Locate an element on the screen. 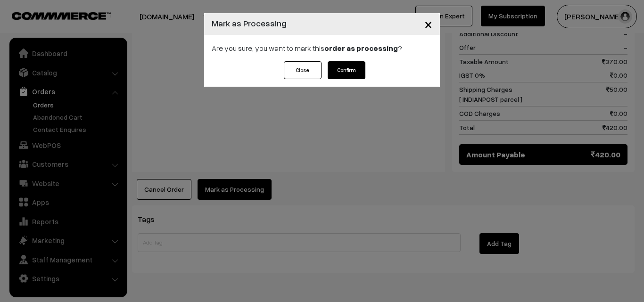 This screenshot has width=644, height=302. h4: Mark as Processing is located at coordinates (249, 23).